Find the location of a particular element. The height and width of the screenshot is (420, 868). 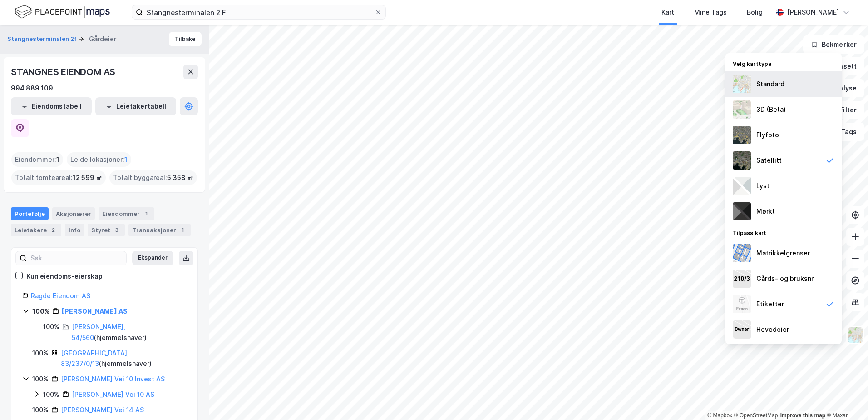

img: cadastreKeys.547ab17ec502f5a4ef2b.jpeg is located at coordinates (742, 278).